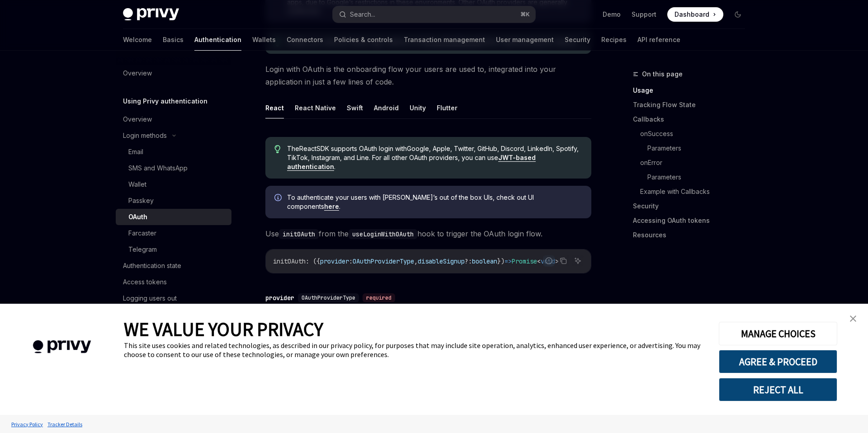 The image size is (868, 433). Describe the element at coordinates (355, 107) in the screenshot. I see `button: Swift` at that location.